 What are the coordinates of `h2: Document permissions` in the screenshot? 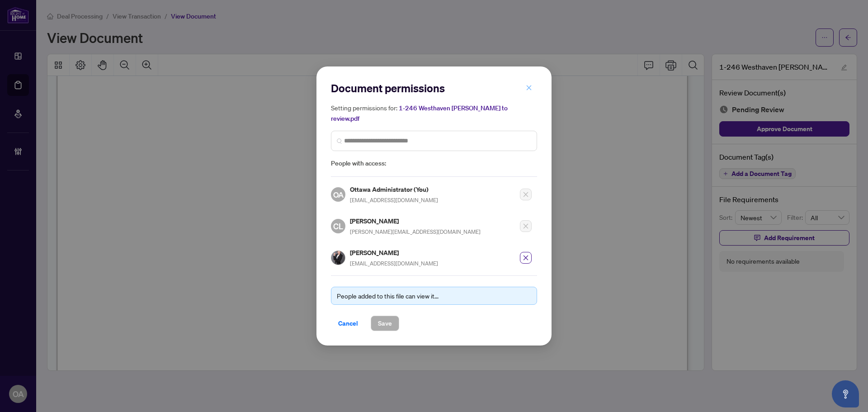 It's located at (434, 88).